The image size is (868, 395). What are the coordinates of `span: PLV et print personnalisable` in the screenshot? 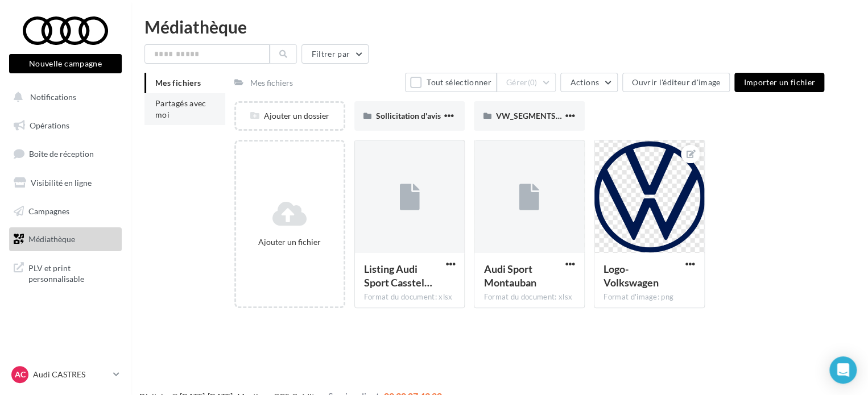 It's located at (73, 272).